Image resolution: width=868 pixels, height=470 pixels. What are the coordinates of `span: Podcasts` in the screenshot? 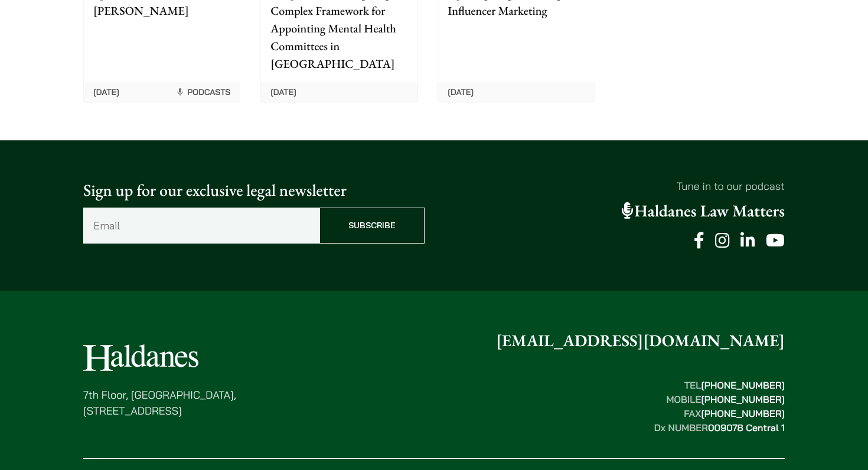 It's located at (202, 92).